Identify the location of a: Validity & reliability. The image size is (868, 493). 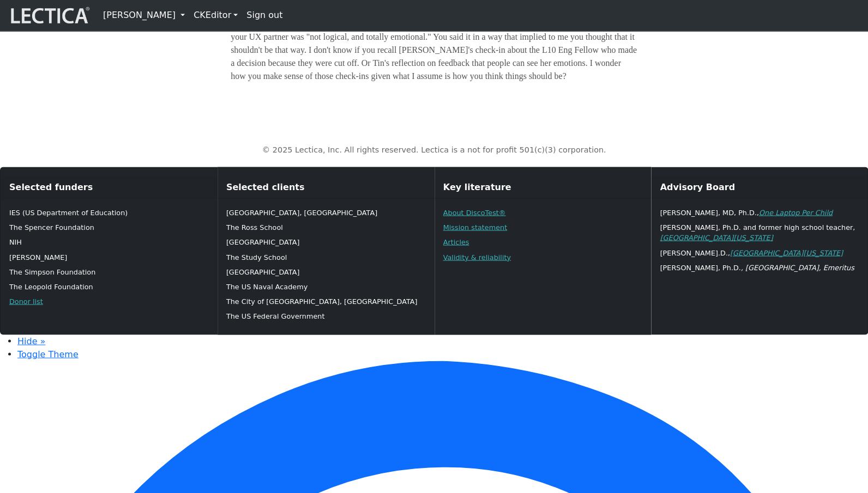
(477, 257).